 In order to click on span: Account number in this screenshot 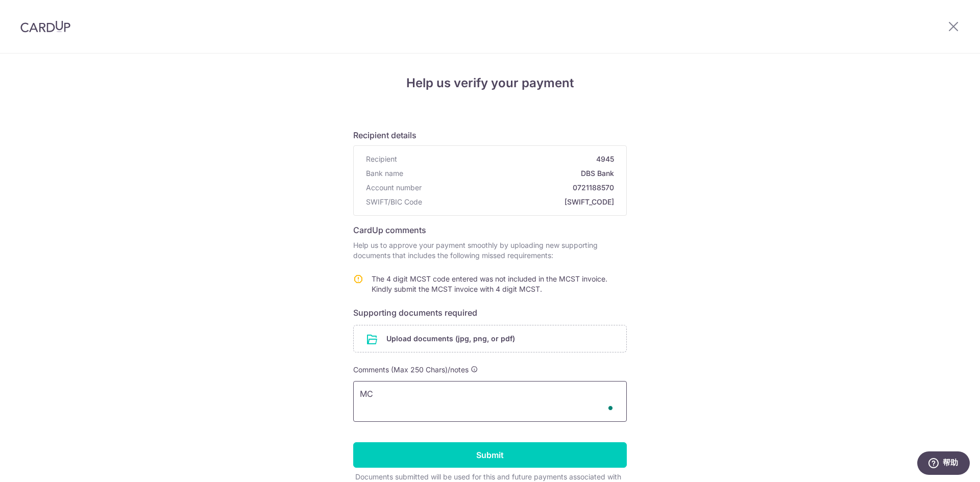, I will do `click(394, 188)`.